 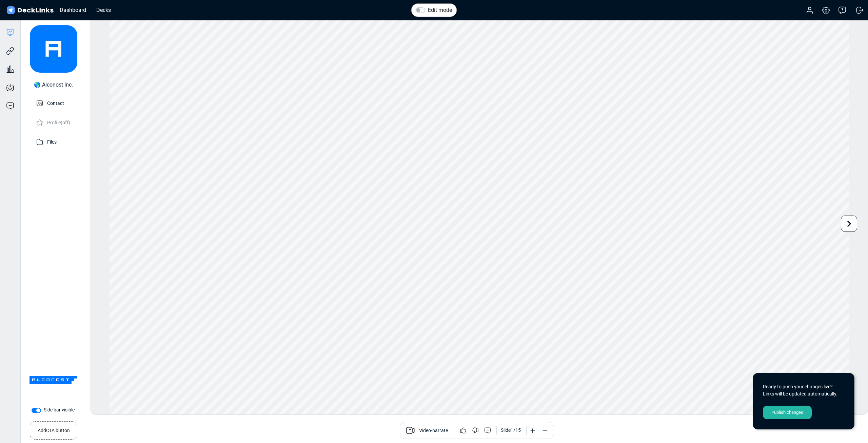 I want to click on div: Ready to push your changes live? Links will be updated automatically., so click(x=804, y=390).